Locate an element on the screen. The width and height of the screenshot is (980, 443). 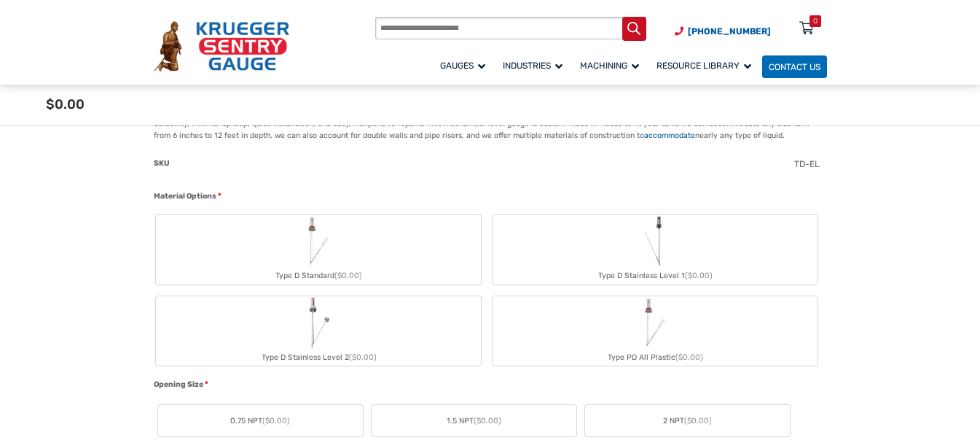
div: 0 is located at coordinates (816, 21).